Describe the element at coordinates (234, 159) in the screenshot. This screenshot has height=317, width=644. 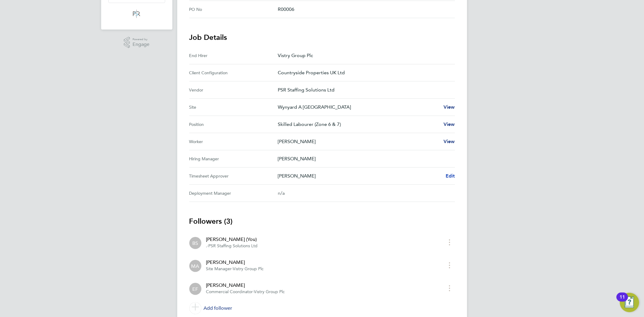
I see `div: Hiring Manager` at that location.